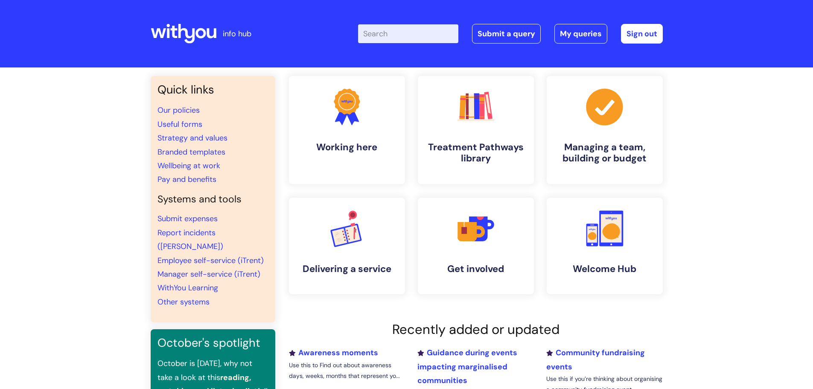  I want to click on a: Treatment Pathways library, so click(476, 130).